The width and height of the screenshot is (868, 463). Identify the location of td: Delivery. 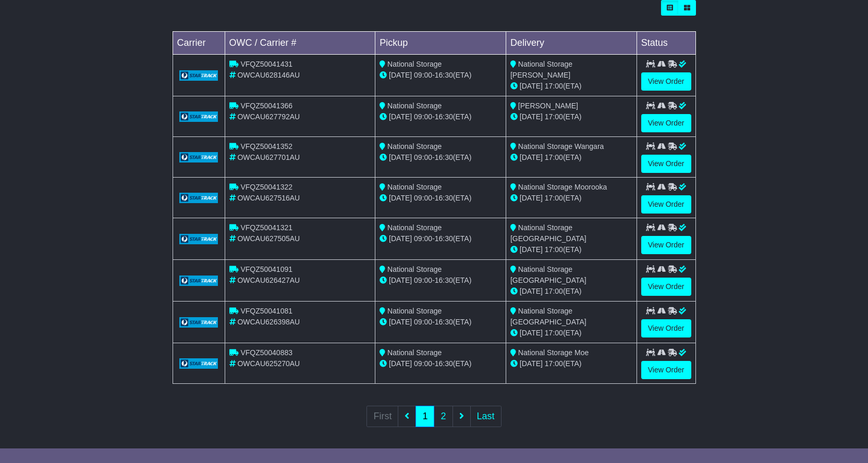
(571, 43).